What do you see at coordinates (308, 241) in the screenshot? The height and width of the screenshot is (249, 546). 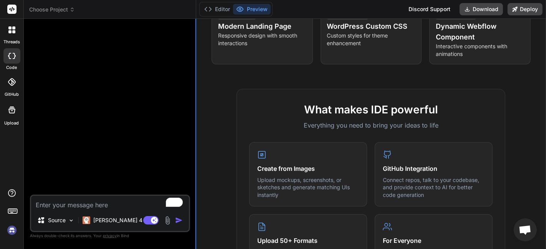 I see `h4: Upload 50+ Formats` at bounding box center [308, 241].